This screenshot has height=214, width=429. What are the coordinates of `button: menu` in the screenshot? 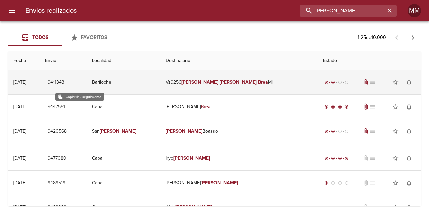 It's located at (12, 11).